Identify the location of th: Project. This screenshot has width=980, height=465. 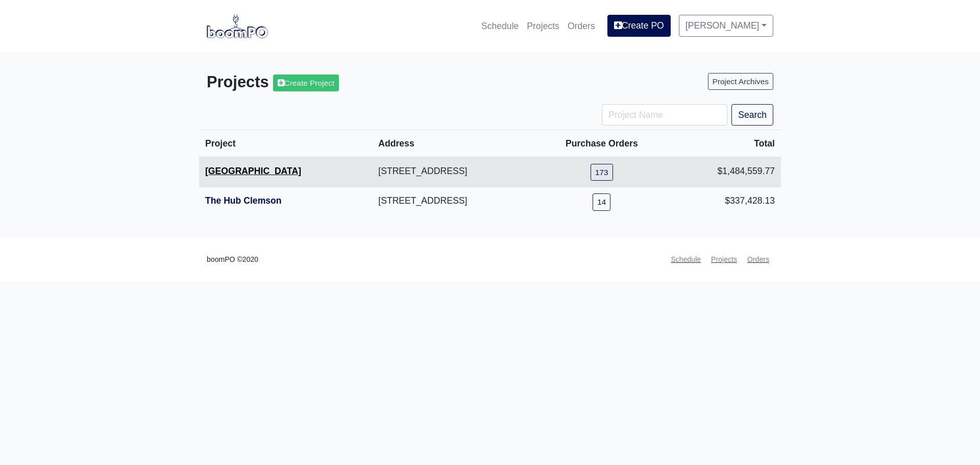
(285, 144).